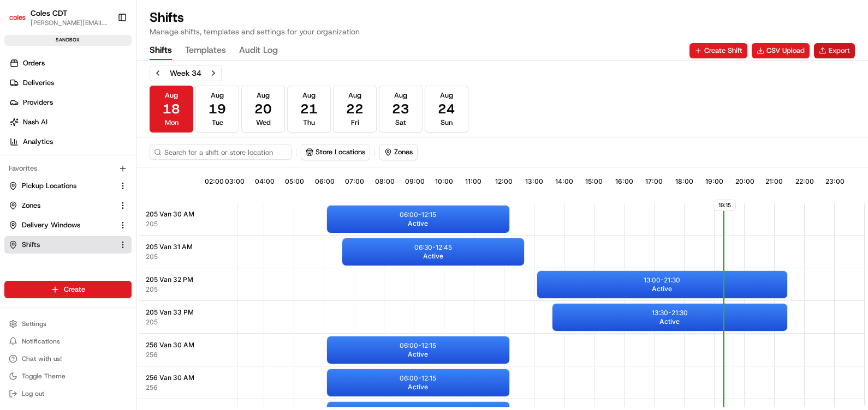 Image resolution: width=868 pixels, height=410 pixels. Describe the element at coordinates (433, 248) in the screenshot. I see `p: 06:30 - 12:45` at that location.